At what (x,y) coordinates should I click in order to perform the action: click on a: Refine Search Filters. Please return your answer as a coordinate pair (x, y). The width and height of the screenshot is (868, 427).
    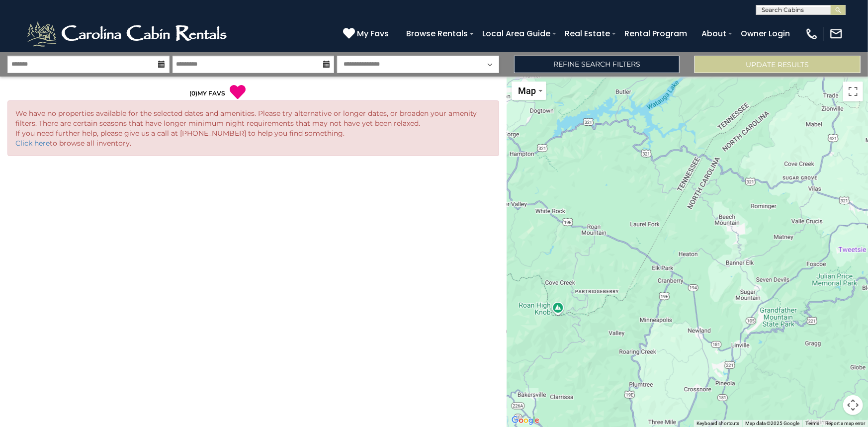
    Looking at the image, I should click on (597, 64).